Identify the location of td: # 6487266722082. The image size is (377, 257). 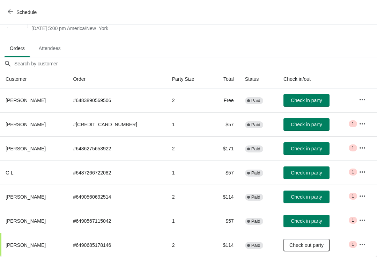
(117, 172).